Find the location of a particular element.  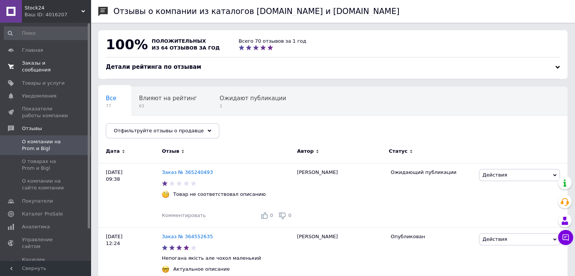

span: О товарах на Prom и Bigl is located at coordinates (46, 165).